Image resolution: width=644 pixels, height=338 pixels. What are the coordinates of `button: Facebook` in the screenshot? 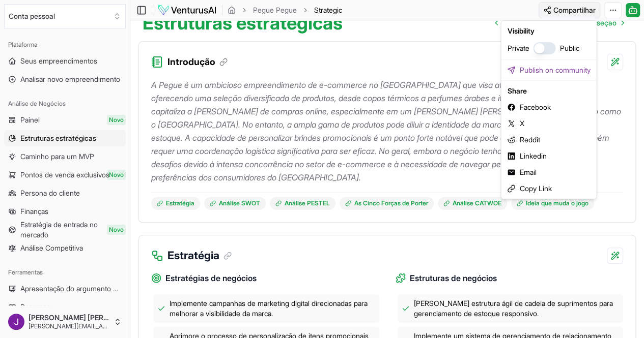 It's located at (548, 107).